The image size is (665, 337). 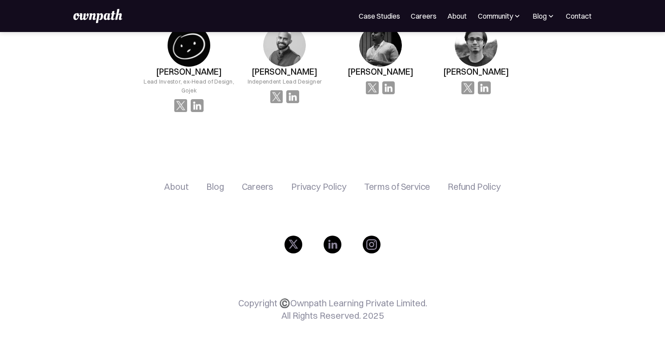 What do you see at coordinates (285, 81) in the screenshot?
I see `div: Independent Lead Designer` at bounding box center [285, 81].